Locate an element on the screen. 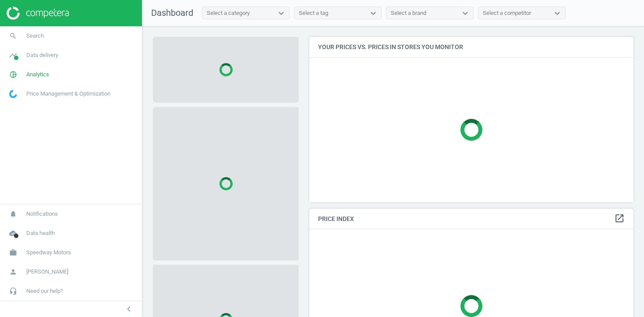 The image size is (644, 317). img: ajHJNr6hYgQAAAAASUVORK5CYII= is located at coordinates (38, 13).